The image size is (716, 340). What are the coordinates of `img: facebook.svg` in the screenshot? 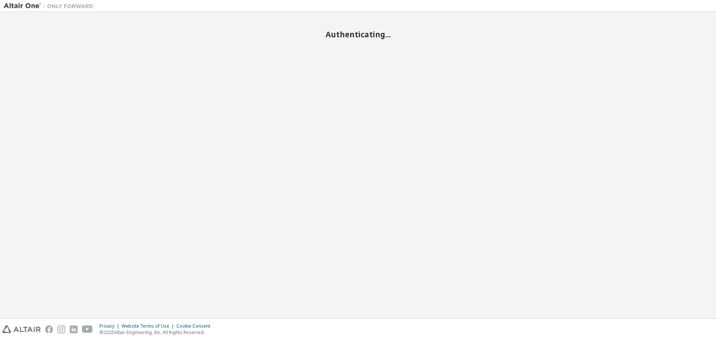 It's located at (49, 329).